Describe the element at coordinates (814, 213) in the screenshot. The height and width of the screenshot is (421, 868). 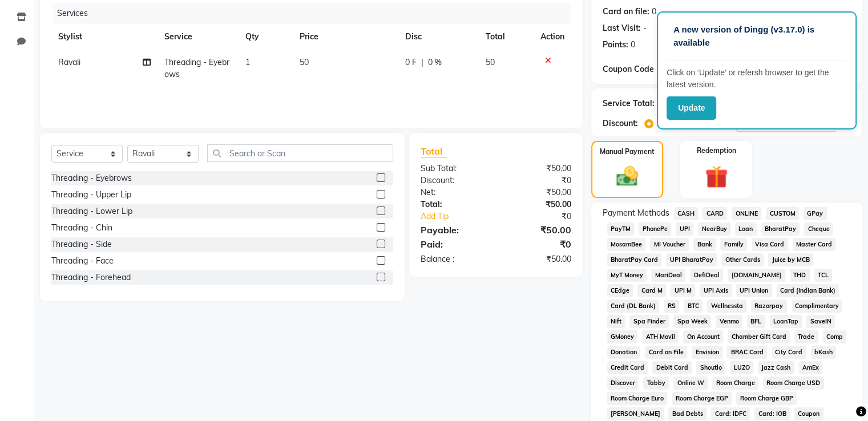
I see `span: GPay` at that location.